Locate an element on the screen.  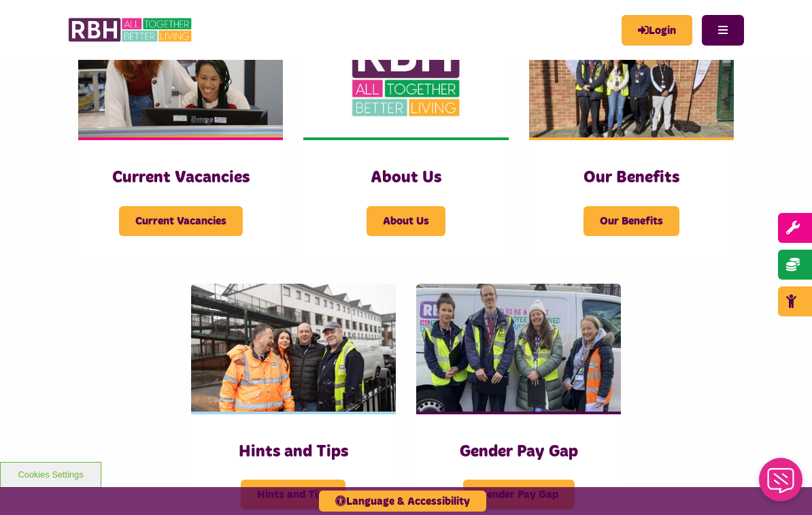
button: Navigation is located at coordinates (723, 30).